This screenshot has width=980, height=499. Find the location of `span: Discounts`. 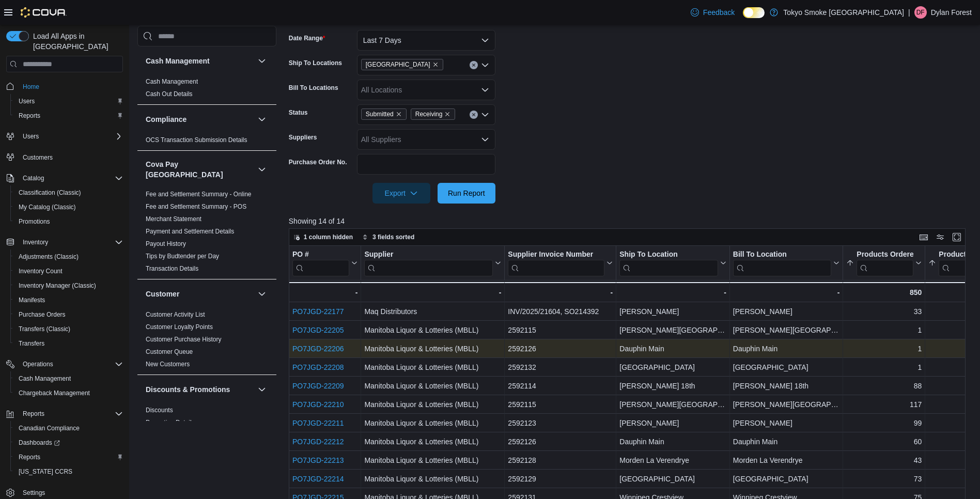

span: Discounts is located at coordinates (159, 411).